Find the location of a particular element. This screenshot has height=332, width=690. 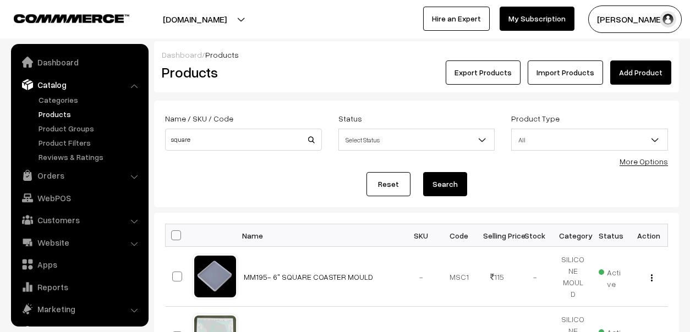

a: Add Product is located at coordinates (640, 73).